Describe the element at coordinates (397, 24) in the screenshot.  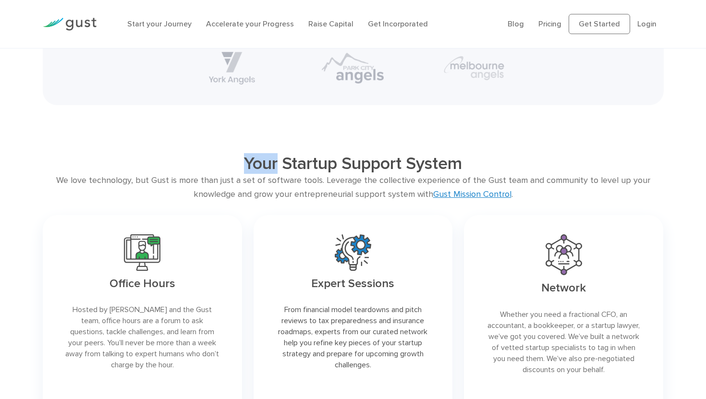
I see `a: Get Incorporated` at that location.